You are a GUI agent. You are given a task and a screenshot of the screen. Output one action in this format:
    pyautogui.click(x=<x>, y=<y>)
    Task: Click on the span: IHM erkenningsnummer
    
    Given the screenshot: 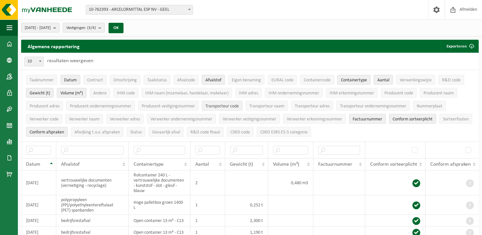 What is the action you would take?
    pyautogui.click(x=352, y=93)
    